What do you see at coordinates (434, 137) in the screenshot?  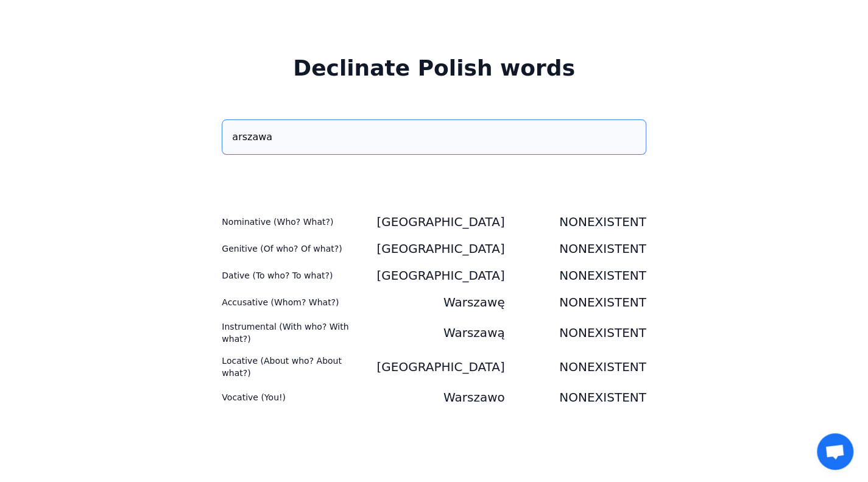 I see `input: input any Polish word in the basic form` at bounding box center [434, 137].